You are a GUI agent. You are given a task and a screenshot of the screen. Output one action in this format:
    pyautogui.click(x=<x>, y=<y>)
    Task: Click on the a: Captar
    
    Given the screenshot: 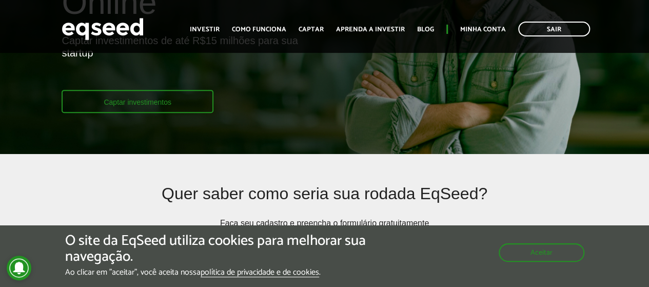 What is the action you would take?
    pyautogui.click(x=311, y=29)
    